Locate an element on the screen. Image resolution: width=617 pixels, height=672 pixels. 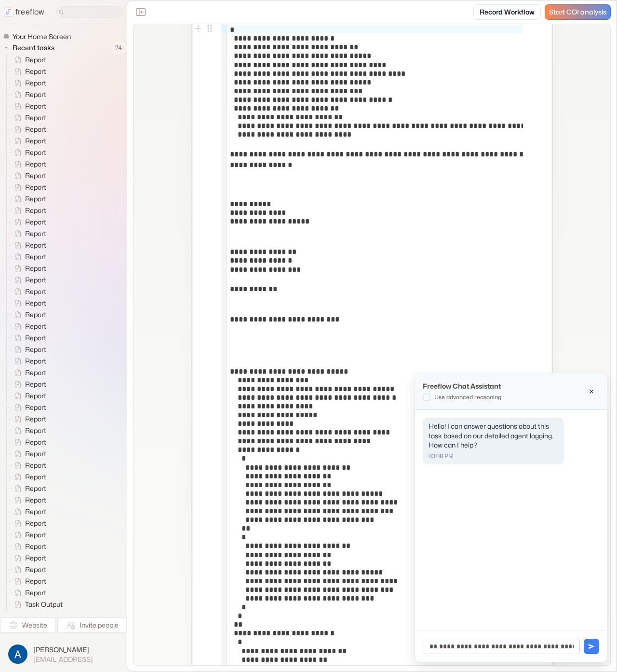
a: freeflow is located at coordinates (24, 12).